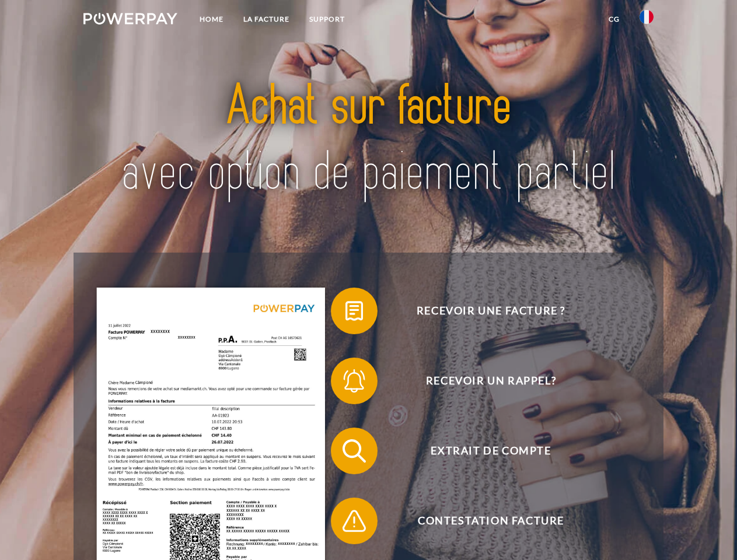 The image size is (737, 560). Describe the element at coordinates (483, 381) in the screenshot. I see `button: Recevoir un rappel?` at that location.